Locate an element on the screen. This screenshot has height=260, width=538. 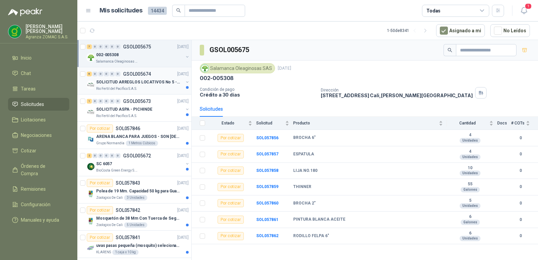
b: PINTURA BLANCA ACEITE is located at coordinates (319, 219).